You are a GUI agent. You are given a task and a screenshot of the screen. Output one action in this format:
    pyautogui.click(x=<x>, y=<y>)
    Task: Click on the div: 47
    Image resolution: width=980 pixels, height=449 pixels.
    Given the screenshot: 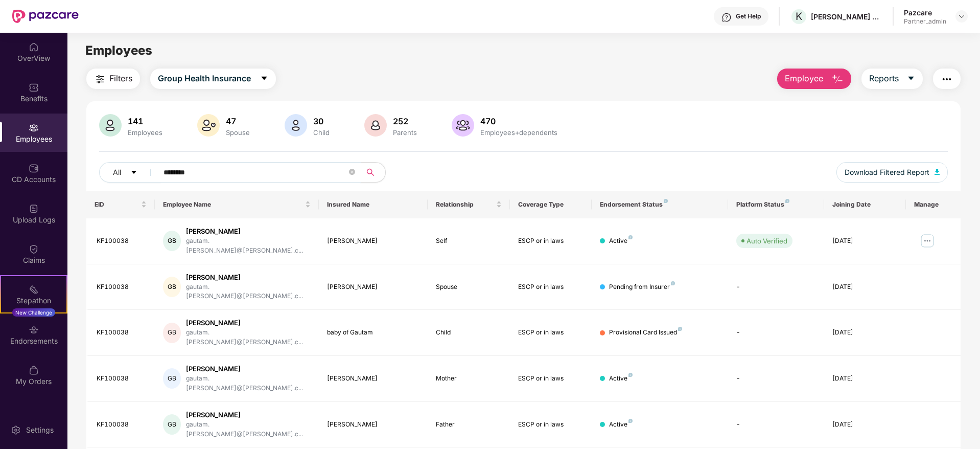 What is the action you would take?
    pyautogui.click(x=238, y=121)
    